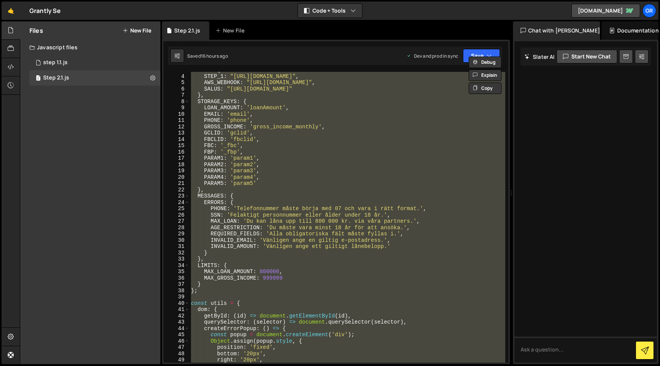 Image resolution: width=660 pixels, height=366 pixels. Describe the element at coordinates (177, 83) in the screenshot. I see `div: 5` at that location.